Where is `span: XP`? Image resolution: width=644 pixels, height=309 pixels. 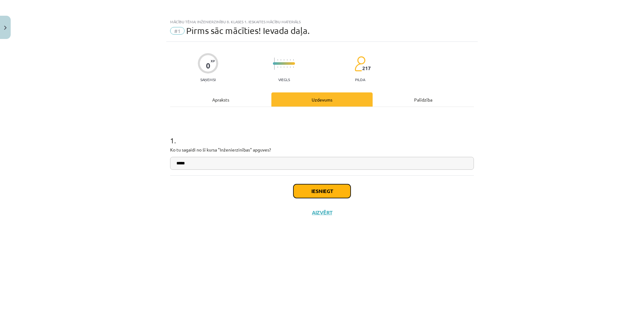
span: XP is located at coordinates (213, 60).